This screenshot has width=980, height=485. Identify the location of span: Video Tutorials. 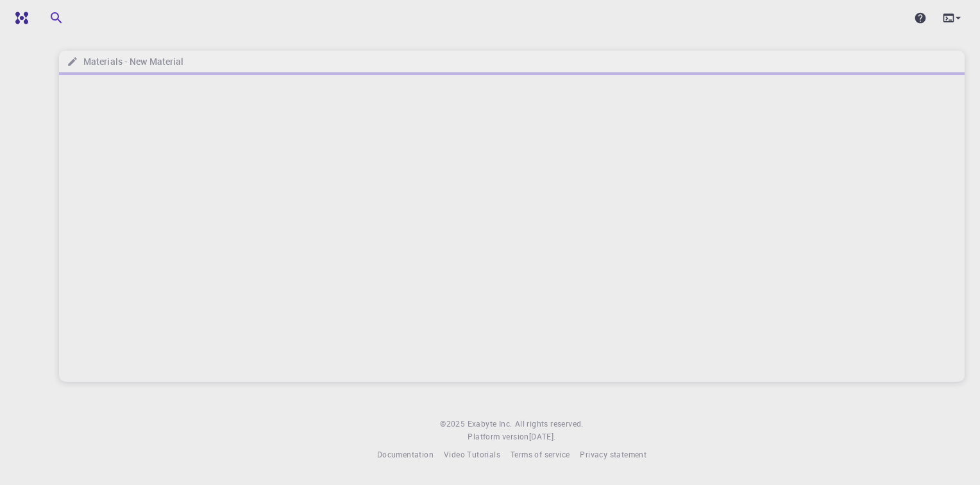
(472, 455).